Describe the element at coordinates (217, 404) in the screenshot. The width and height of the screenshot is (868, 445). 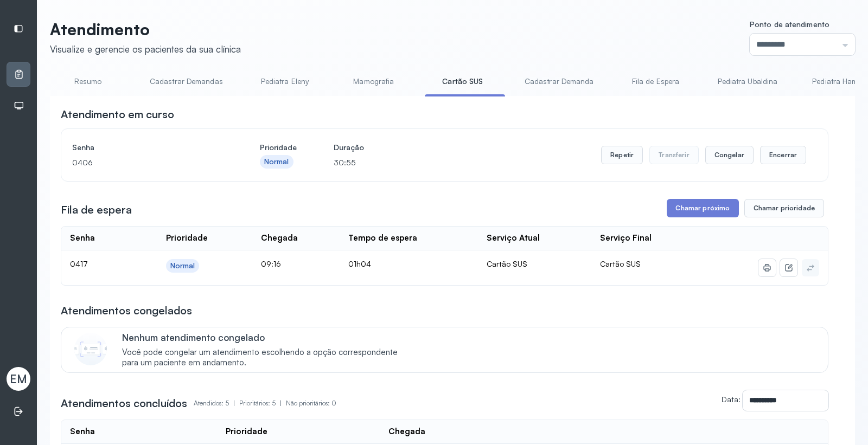
I see `p: Atendidos: 5` at that location.